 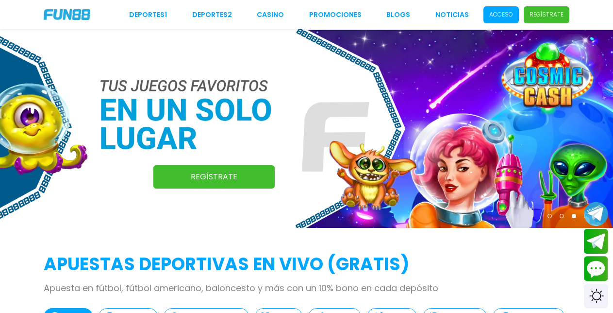 What do you see at coordinates (214, 177) in the screenshot?
I see `a: Regístrate` at bounding box center [214, 177].